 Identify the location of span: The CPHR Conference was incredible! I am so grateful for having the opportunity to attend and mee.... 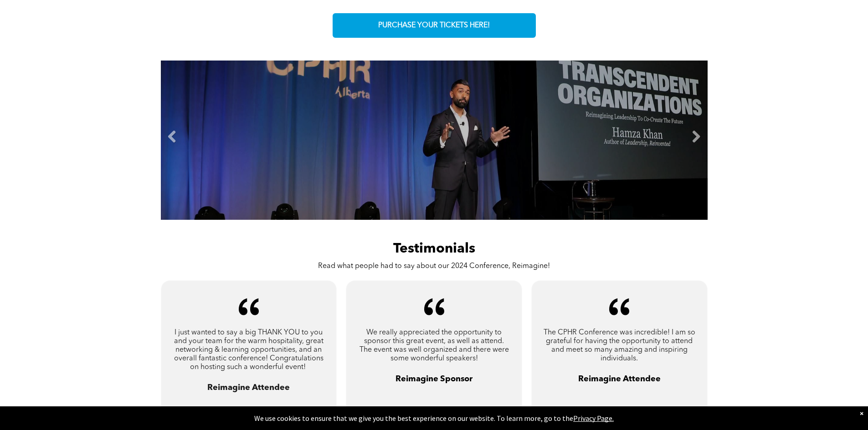
(619, 346).